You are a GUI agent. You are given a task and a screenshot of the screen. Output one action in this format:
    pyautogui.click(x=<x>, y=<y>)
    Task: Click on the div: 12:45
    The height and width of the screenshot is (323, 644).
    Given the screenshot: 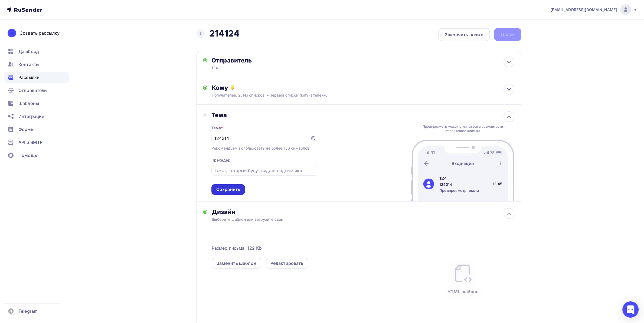 What is the action you would take?
    pyautogui.click(x=497, y=184)
    